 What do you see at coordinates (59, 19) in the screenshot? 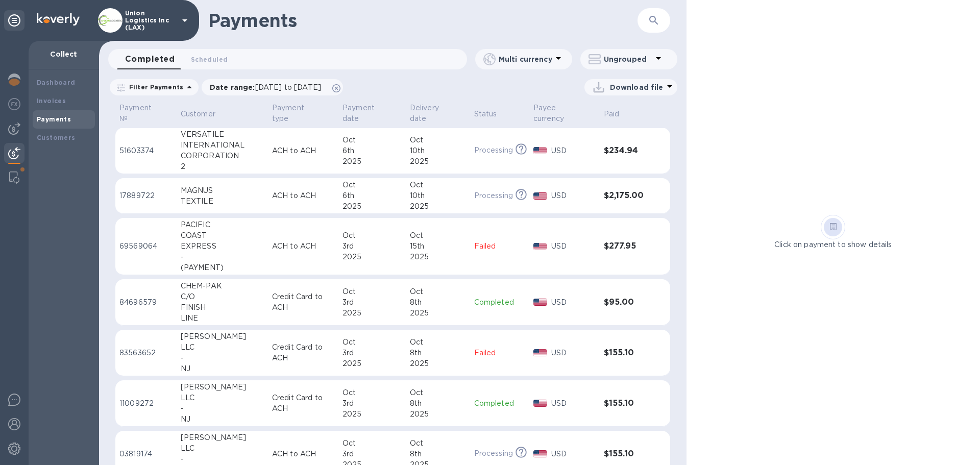
I see `img: Logo` at bounding box center [59, 19].